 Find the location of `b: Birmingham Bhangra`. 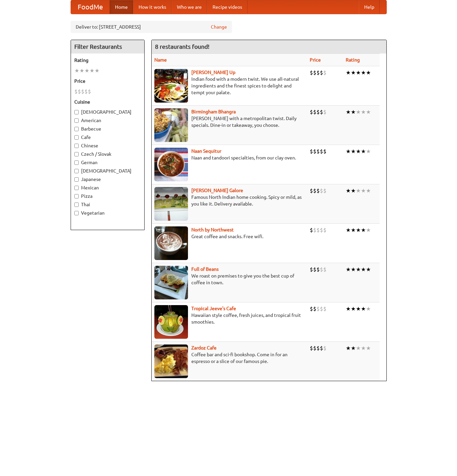

b: Birmingham Bhangra is located at coordinates (214, 112).